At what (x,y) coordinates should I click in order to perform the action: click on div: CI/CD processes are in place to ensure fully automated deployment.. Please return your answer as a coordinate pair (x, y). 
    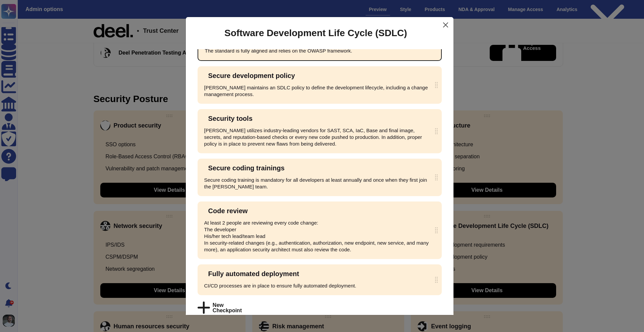
    Looking at the image, I should click on (281, 286).